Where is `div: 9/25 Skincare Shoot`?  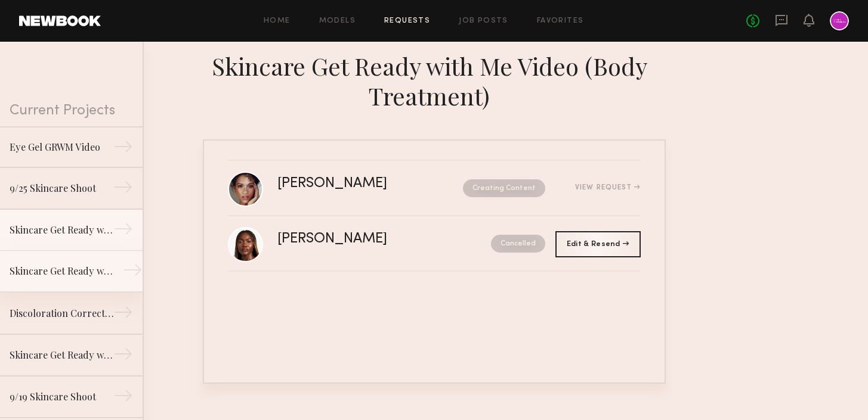
div: 9/25 Skincare Shoot is located at coordinates (62, 188).